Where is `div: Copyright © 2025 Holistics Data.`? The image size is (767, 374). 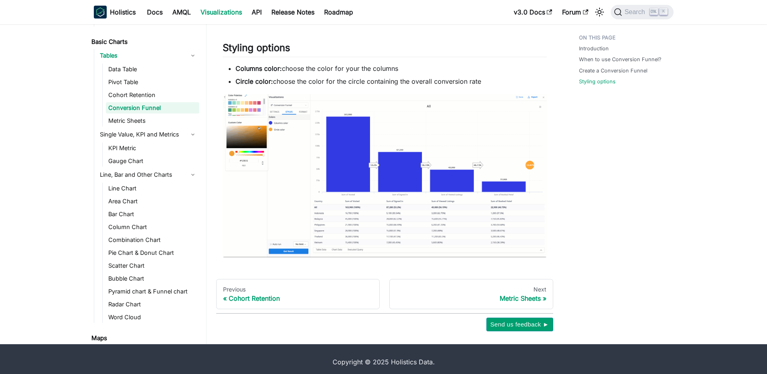
div: Copyright © 2025 Holistics Data. is located at coordinates (384, 362).